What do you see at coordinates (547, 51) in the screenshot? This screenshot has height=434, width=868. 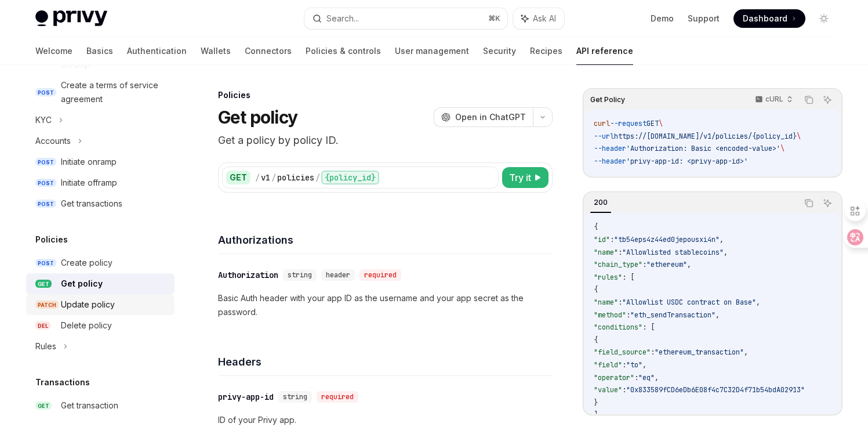 I see `a: Recipes` at bounding box center [547, 51].